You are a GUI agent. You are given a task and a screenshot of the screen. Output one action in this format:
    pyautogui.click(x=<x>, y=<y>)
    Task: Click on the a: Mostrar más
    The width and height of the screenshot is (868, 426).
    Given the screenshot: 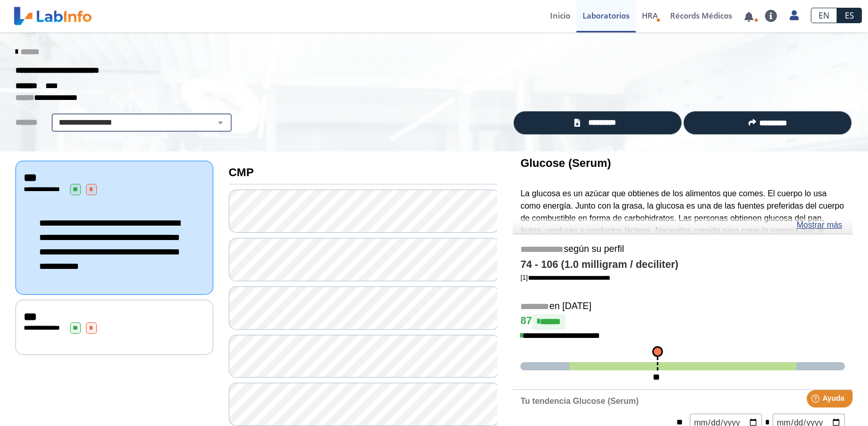 What is the action you would take?
    pyautogui.click(x=819, y=225)
    